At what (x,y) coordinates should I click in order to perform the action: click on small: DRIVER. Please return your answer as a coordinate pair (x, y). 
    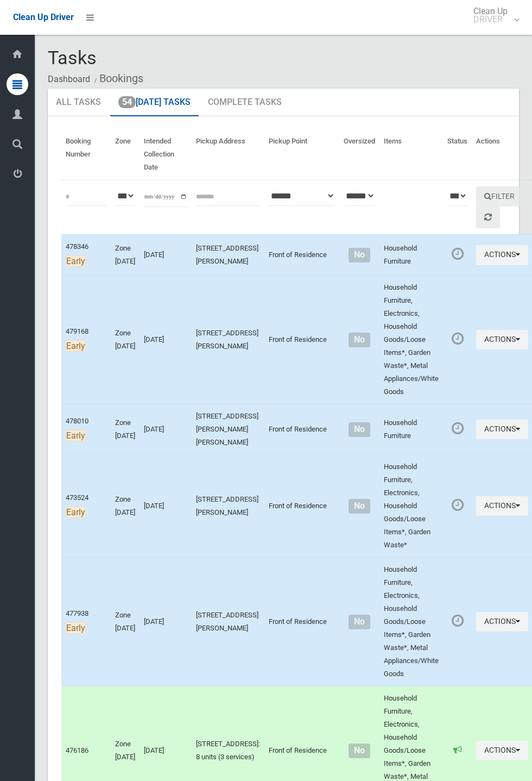
    Looking at the image, I should click on (491, 19).